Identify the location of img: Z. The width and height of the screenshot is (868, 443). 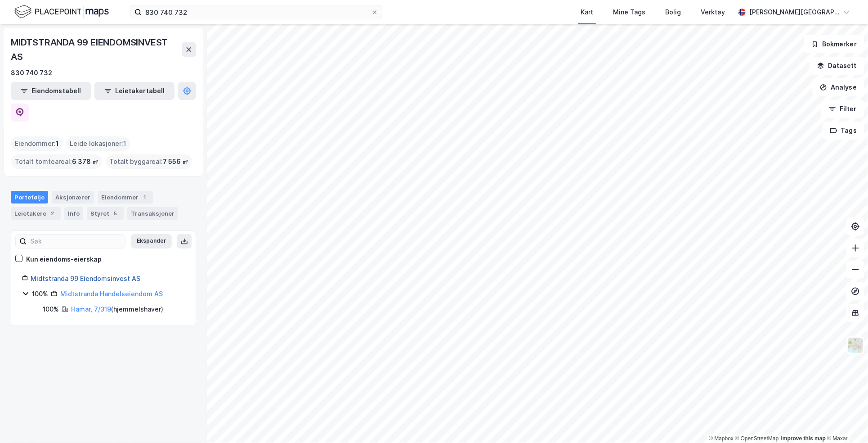
(855, 345).